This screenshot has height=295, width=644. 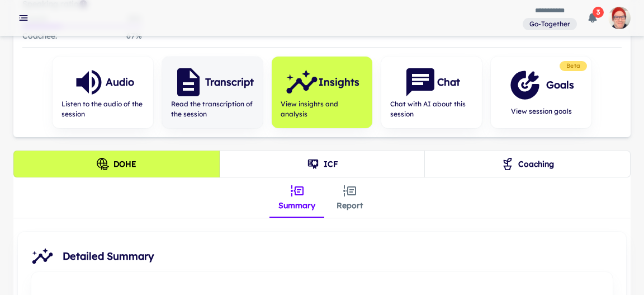 What do you see at coordinates (432, 93) in the screenshot?
I see `button: ChatChat with AI about this session` at bounding box center [432, 93].